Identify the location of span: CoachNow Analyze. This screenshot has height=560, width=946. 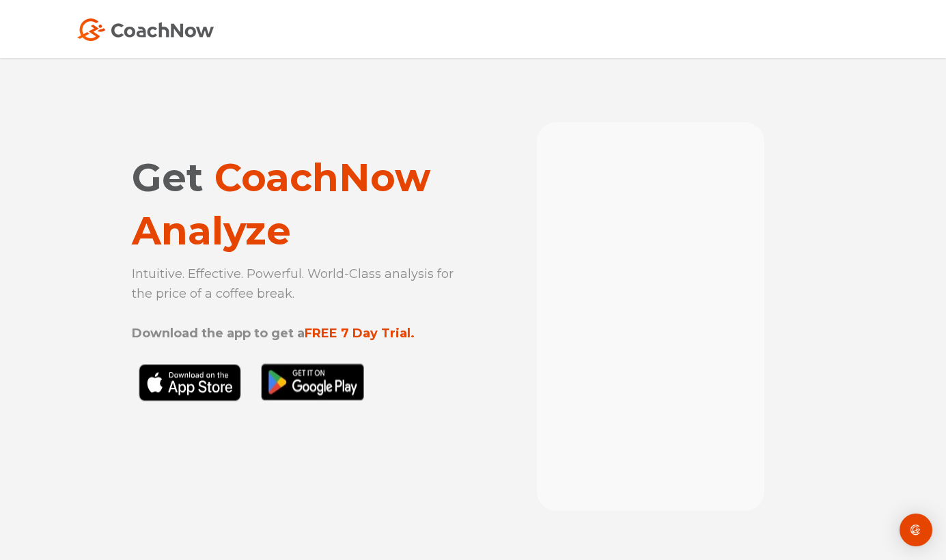
(281, 204).